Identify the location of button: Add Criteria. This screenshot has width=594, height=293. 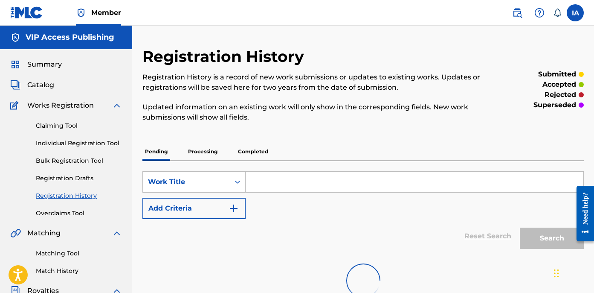
(194, 208).